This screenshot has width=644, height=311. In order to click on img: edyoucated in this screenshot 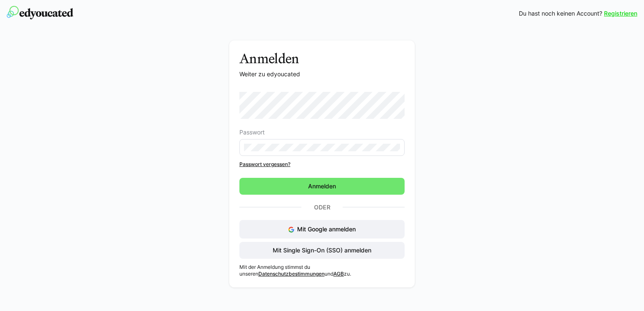, I will do `click(40, 13)`.